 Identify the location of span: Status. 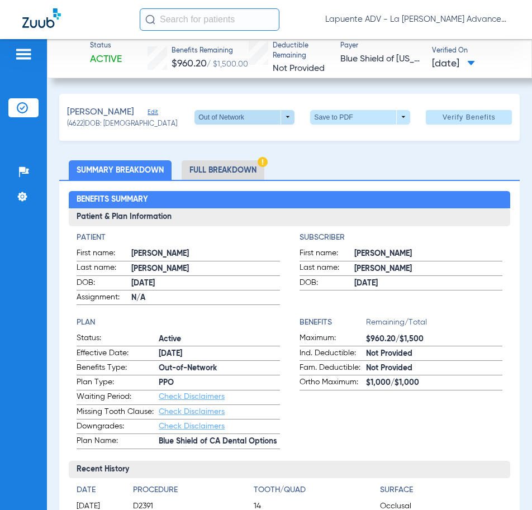
(106, 46).